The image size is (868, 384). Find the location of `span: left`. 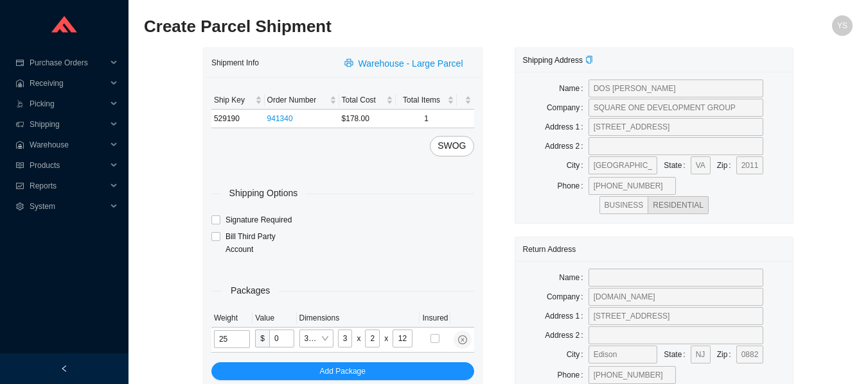

span: left is located at coordinates (64, 369).